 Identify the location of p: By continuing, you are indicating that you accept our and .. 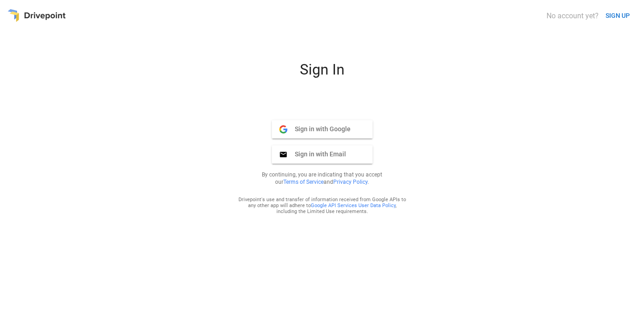
(322, 178).